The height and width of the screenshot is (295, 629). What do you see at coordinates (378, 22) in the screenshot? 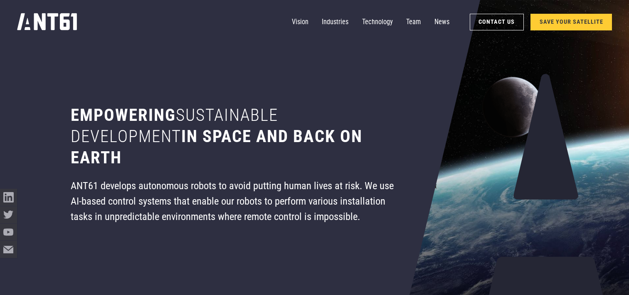
I see `a: Technology` at bounding box center [378, 22].